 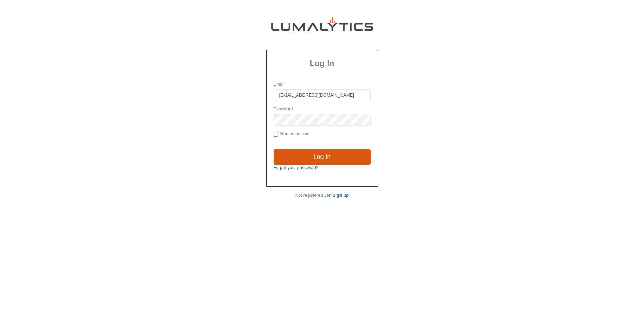 What do you see at coordinates (283, 109) in the screenshot?
I see `label: Password` at bounding box center [283, 109].